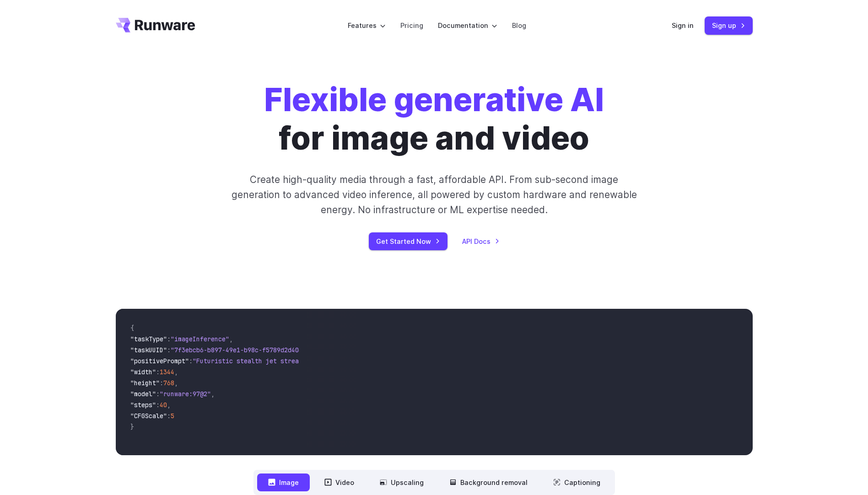 The height and width of the screenshot is (495, 868). I want to click on span: 1344, so click(167, 372).